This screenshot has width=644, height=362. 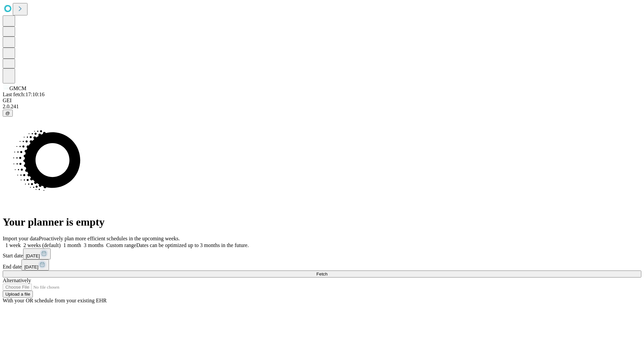 What do you see at coordinates (109, 238) in the screenshot?
I see `span: Proactively plan more efficient schedules in the upcoming weeks.` at bounding box center [109, 238].